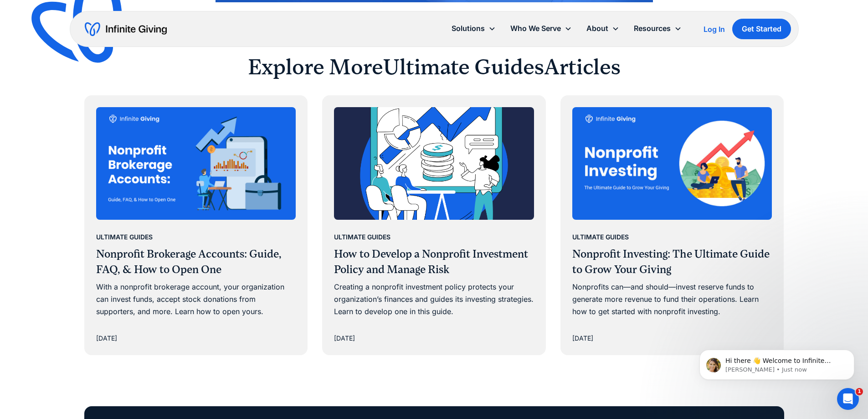 The image size is (868, 419). I want to click on div: Nonprofits can—and should—invest reserve funds to generate more revenue to fund their operations...., so click(672, 300).